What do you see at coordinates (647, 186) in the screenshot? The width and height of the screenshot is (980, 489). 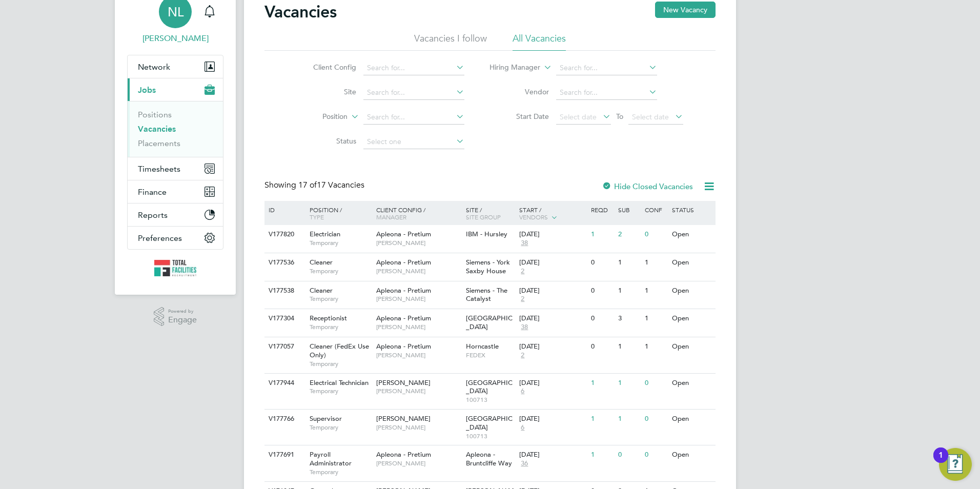 I see `label: Hide Closed Vacancies` at bounding box center [647, 186].